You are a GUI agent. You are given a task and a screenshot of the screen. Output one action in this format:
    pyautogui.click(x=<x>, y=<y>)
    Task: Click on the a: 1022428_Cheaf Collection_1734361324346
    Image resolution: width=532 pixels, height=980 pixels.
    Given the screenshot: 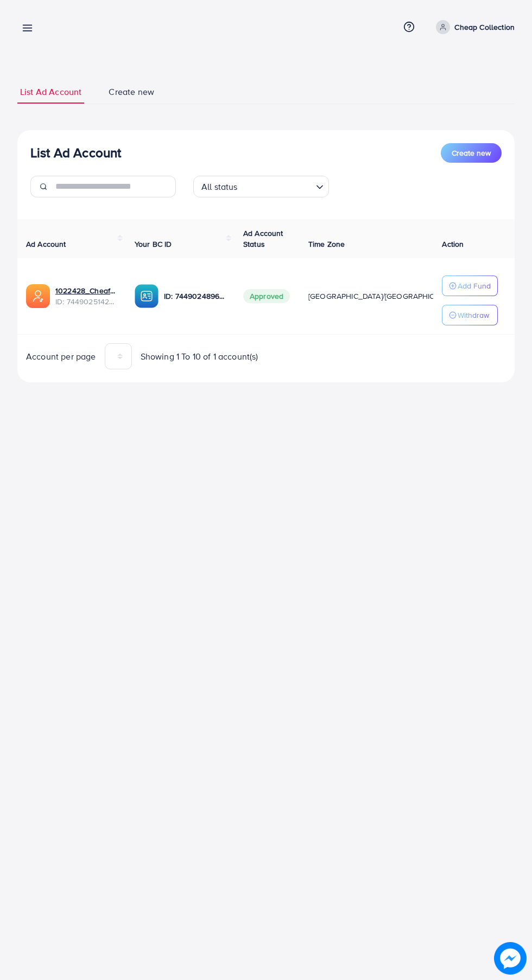 What is the action you would take?
    pyautogui.click(x=86, y=290)
    